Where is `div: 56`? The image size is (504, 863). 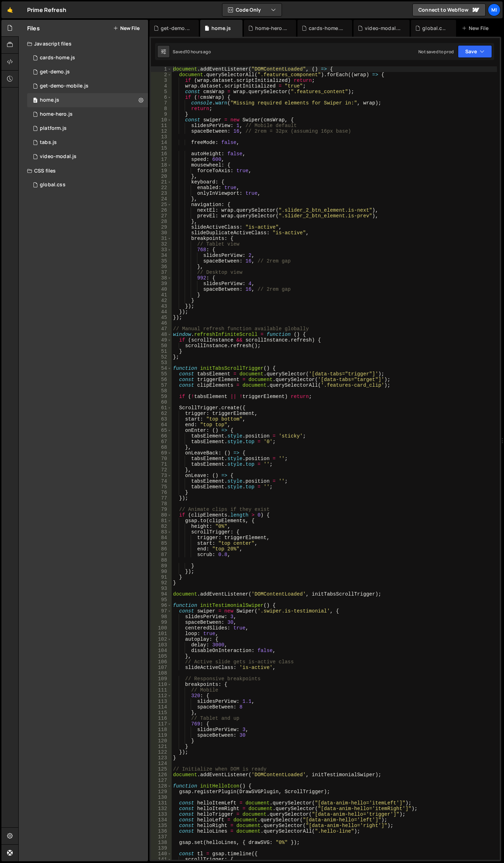 div: 56 is located at coordinates (161, 380).